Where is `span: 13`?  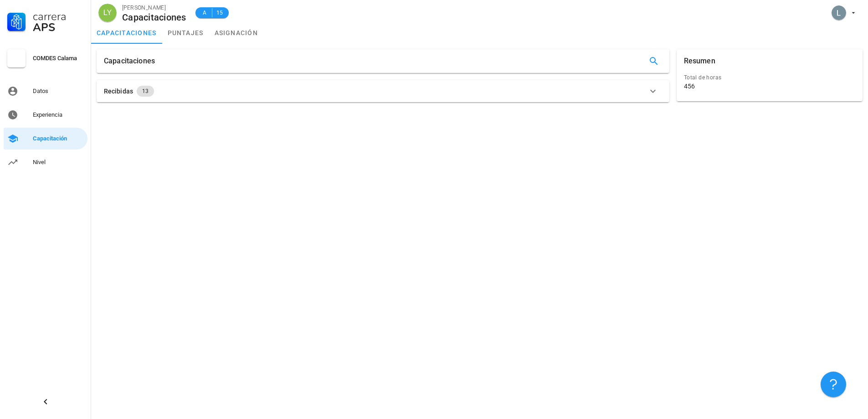
span: 13 is located at coordinates (146, 91).